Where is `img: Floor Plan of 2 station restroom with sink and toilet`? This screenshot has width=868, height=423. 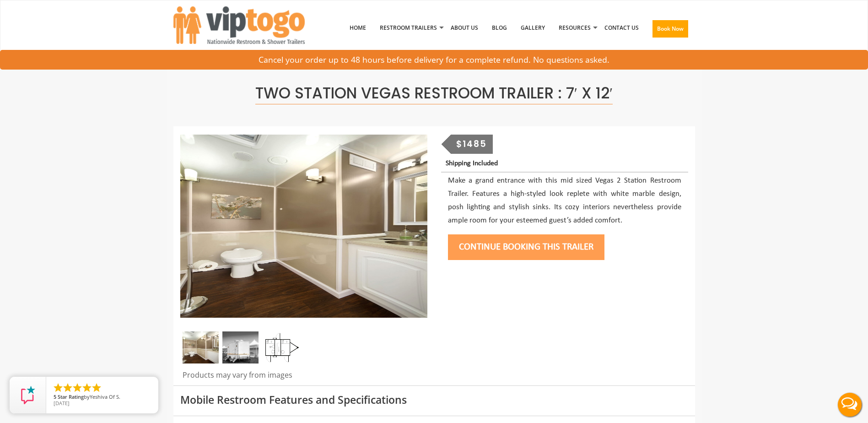 img: Floor Plan of 2 station restroom with sink and toilet is located at coordinates (280, 348).